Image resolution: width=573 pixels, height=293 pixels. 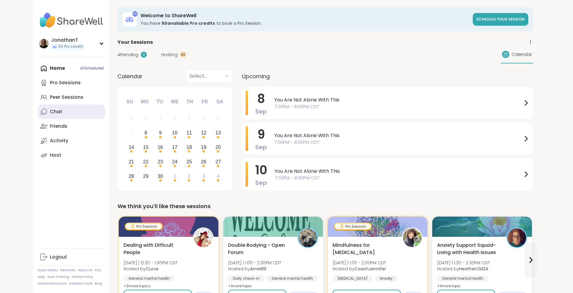 I want to click on div: Choose Monday, September 22nd, 2025, so click(x=146, y=162).